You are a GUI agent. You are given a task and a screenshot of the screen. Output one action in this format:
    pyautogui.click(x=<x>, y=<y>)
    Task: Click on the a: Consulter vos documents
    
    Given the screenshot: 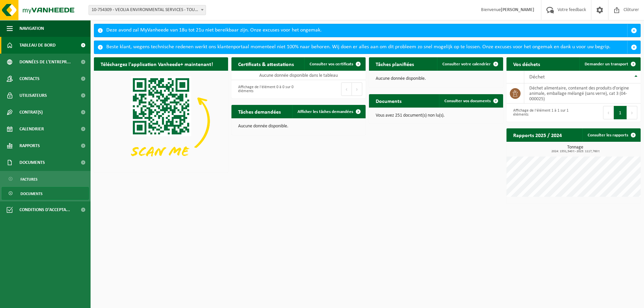 What is the action you would take?
    pyautogui.click(x=471, y=101)
    